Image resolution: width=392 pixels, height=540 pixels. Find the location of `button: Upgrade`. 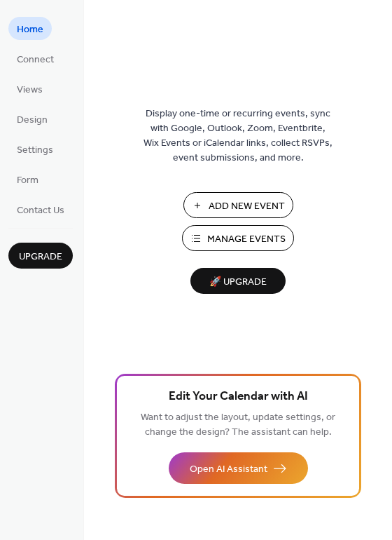

button: Upgrade is located at coordinates (41, 255).